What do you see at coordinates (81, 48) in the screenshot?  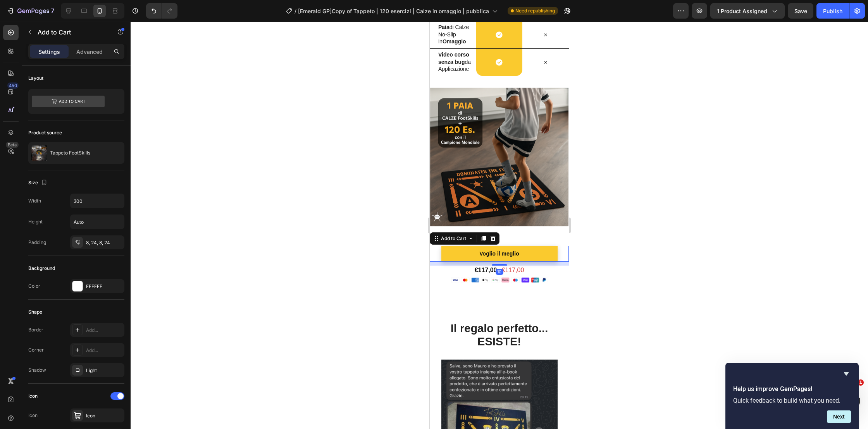 I see `img: tab_keywords_by_traffic_grey.svg` at bounding box center [81, 48].